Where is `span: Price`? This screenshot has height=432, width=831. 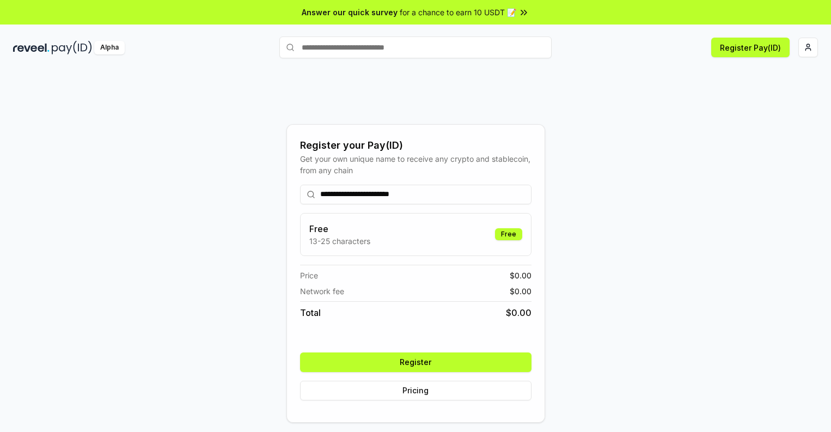
span: Price is located at coordinates (309, 275).